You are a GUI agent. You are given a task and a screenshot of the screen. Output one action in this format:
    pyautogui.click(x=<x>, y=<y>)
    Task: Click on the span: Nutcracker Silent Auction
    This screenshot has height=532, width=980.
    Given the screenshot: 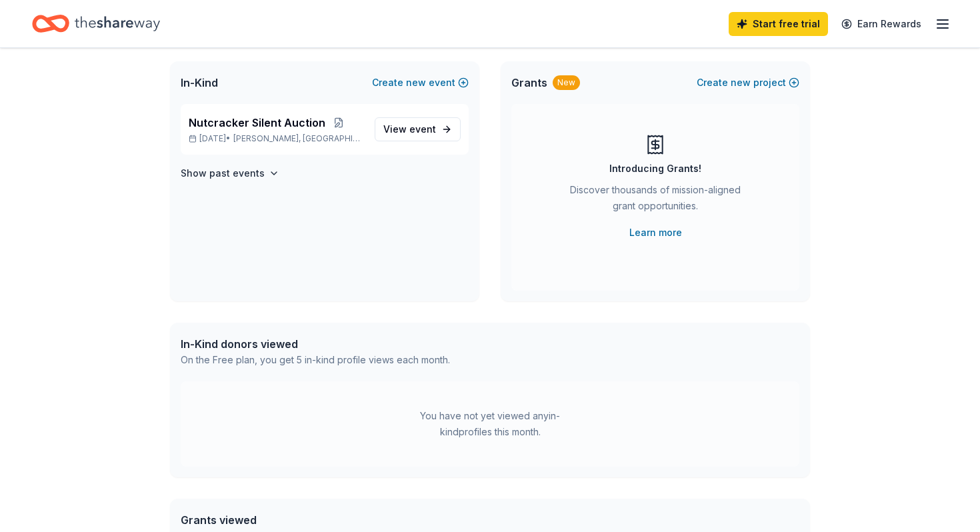 What is the action you would take?
    pyautogui.click(x=257, y=123)
    